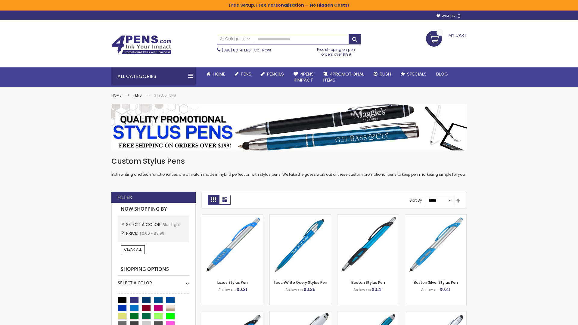 The height and width of the screenshot is (325, 578). I want to click on strong: Shopping Options, so click(153, 269).